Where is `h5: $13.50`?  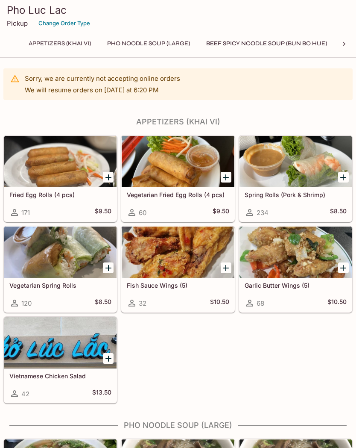
h5: $13.50 is located at coordinates (102, 394).